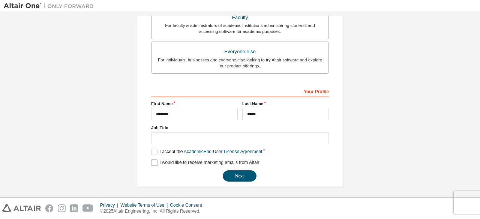 This screenshot has width=480, height=219. What do you see at coordinates (194, 104) in the screenshot?
I see `label: First Name` at bounding box center [194, 104].